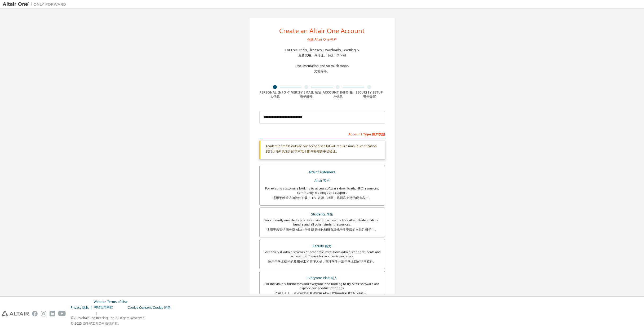 The height and width of the screenshot is (331, 644). I want to click on sider-trans-text: 适用于希望访问免费 Altair 学生版捆绑包和所有其他学生资源的当前注册学生。, so click(322, 230).